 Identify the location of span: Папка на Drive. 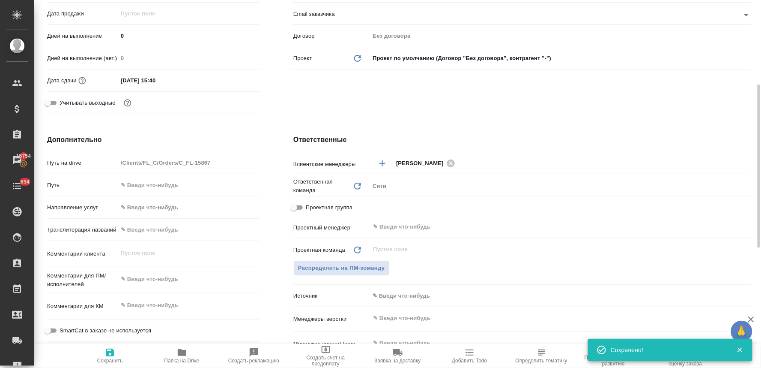
(182, 360).